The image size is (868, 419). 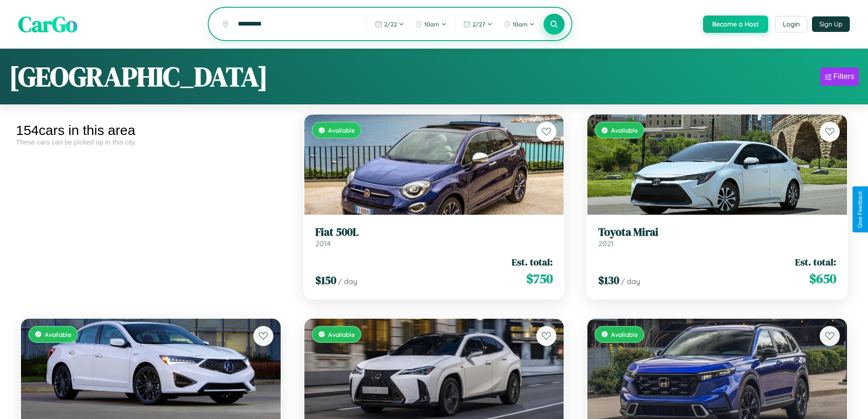 I want to click on a: Fiat 500L2014, so click(x=434, y=237).